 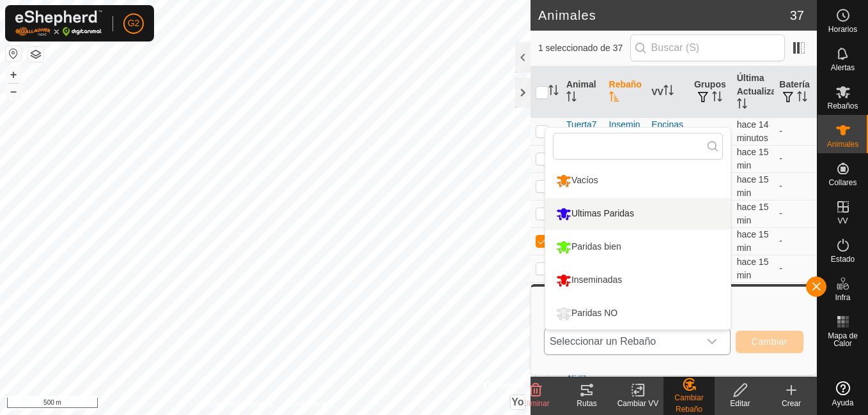 What do you see at coordinates (689, 403) in the screenshot?
I see `div: Cambiar Rebaño` at bounding box center [689, 403].